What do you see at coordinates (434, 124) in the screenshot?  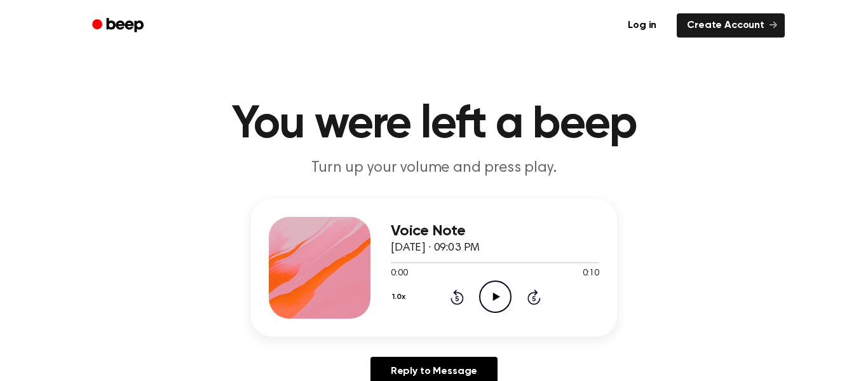 I see `h1: You were left a beep` at bounding box center [434, 124].